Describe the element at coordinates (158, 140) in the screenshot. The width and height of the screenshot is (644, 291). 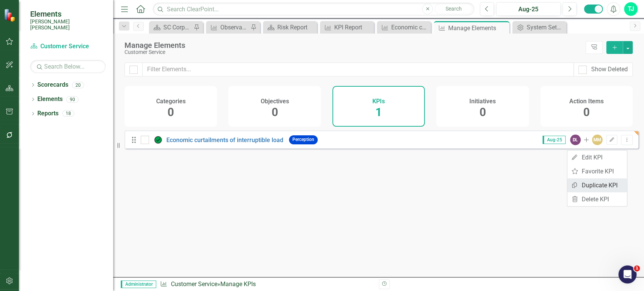
I see `img: On Target` at that location.